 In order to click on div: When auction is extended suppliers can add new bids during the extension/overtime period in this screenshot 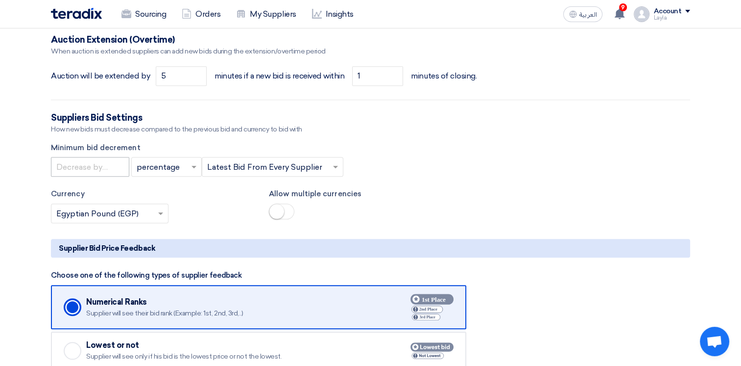, I will do `click(370, 51)`.